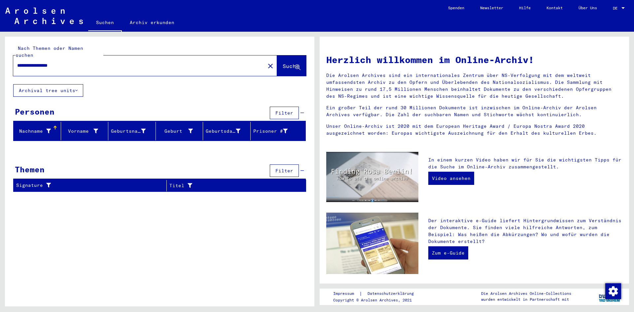  Describe the element at coordinates (48, 91) in the screenshot. I see `button: Archival tree units` at that location.